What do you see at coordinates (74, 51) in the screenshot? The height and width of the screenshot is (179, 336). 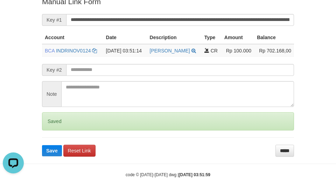 I see `a: INDRINOV0124` at bounding box center [74, 51].